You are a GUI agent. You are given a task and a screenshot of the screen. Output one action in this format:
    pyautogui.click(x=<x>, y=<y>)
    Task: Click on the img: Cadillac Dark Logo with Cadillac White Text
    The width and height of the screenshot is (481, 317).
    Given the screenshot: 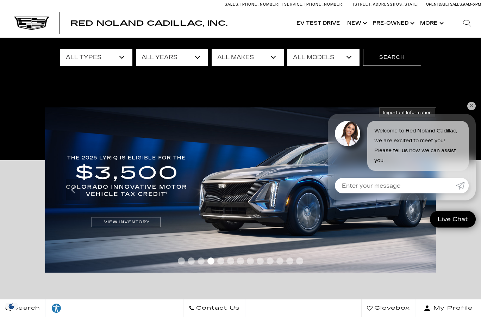 What is the action you would take?
    pyautogui.click(x=32, y=23)
    